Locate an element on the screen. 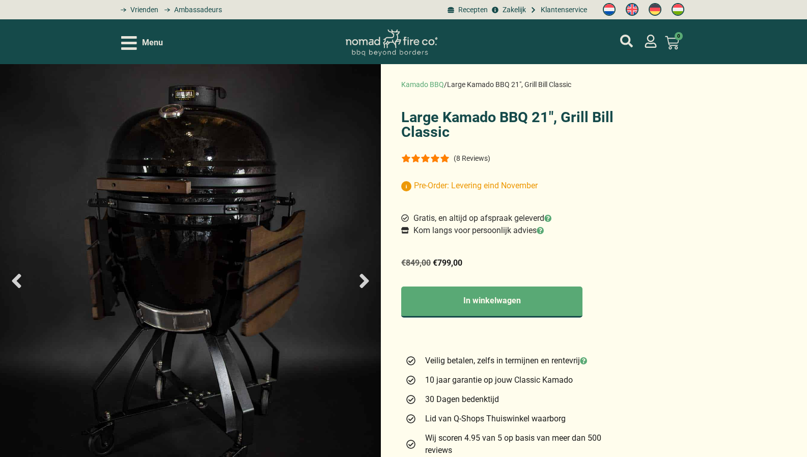  span: Previous slide is located at coordinates (16, 281).